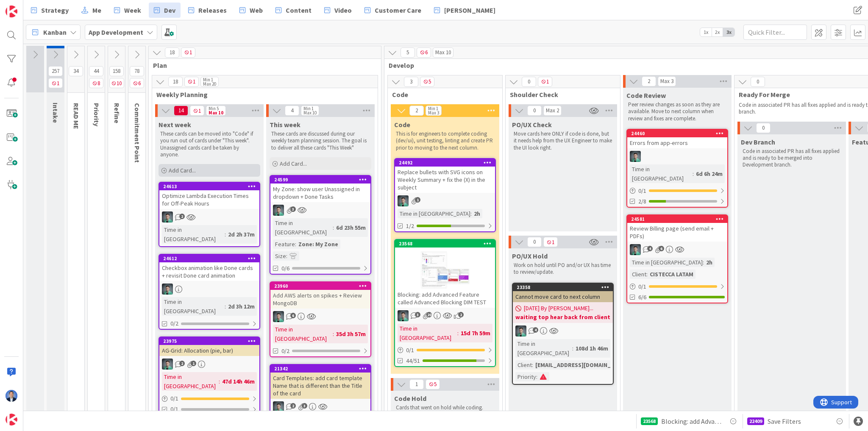 Image resolution: width=868 pixels, height=431 pixels. What do you see at coordinates (210, 196) in the screenshot?
I see `div: 24613Optimize Lambda Execution Times for Off-Peak Hours` at bounding box center [210, 196].